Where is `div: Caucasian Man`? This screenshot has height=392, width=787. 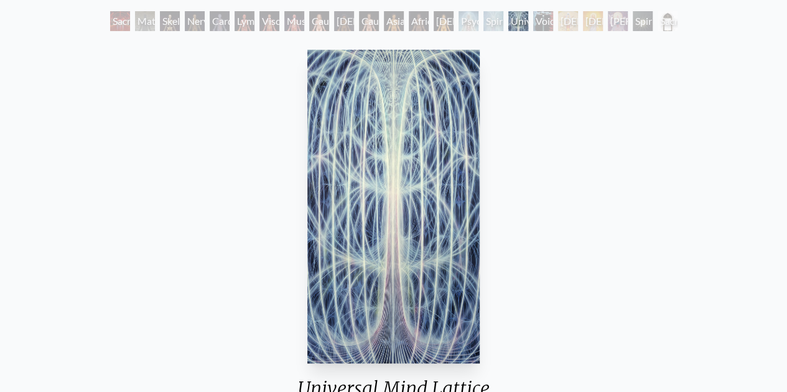 div: Caucasian Man is located at coordinates (369, 21).